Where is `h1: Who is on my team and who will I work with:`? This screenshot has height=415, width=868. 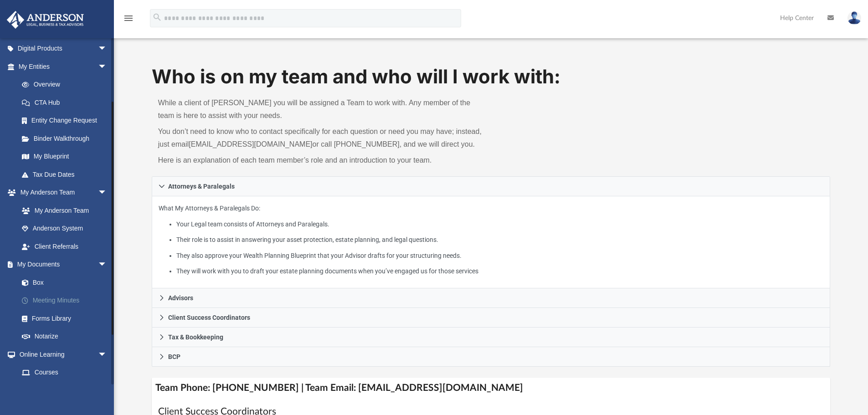
h1: Who is on my team and who will I work with: is located at coordinates (491, 76).